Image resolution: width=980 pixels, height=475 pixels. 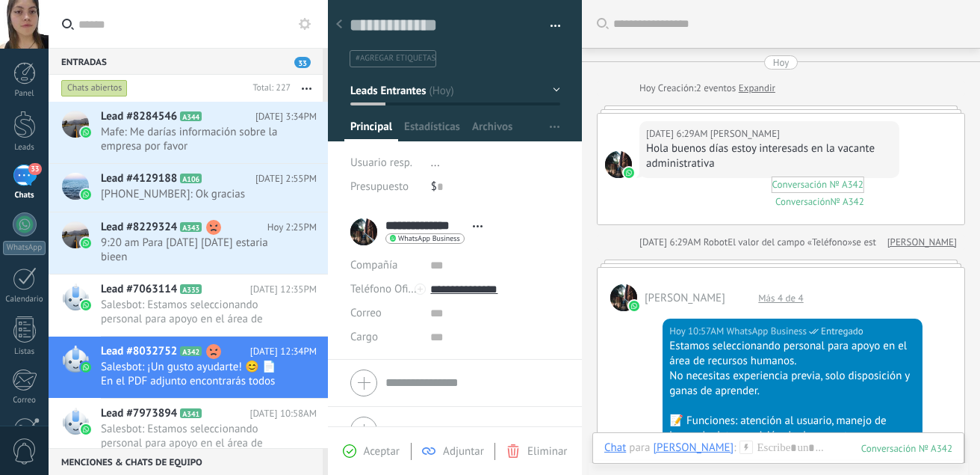 What do you see at coordinates (185, 462) in the screenshot?
I see `div: Menciones & Chats de equipo` at bounding box center [185, 462].